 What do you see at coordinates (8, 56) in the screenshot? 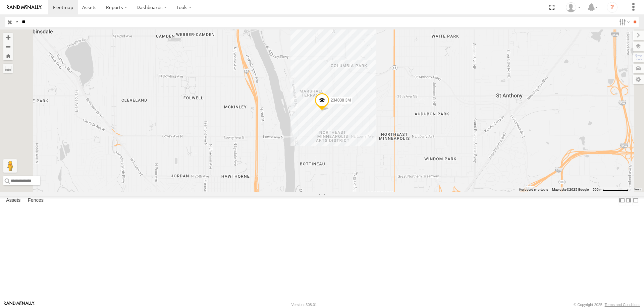
I see `button: Zoom Home` at bounding box center [8, 56].